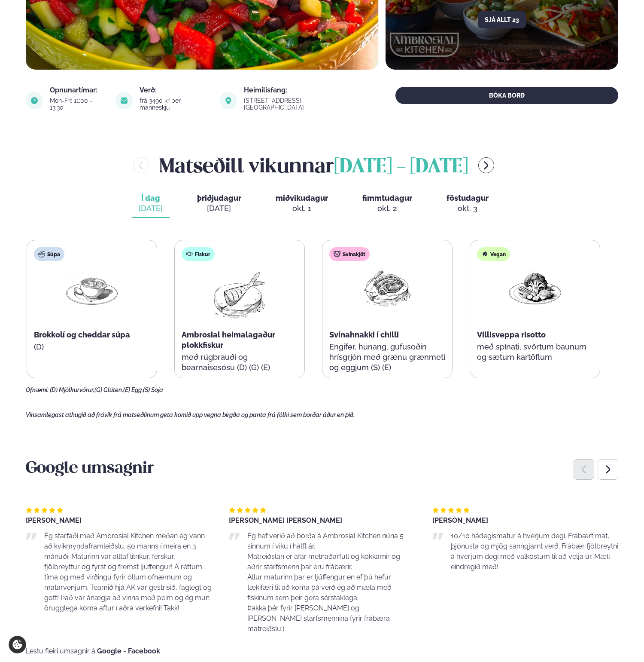 The height and width of the screenshot is (662, 644). What do you see at coordinates (49, 254) in the screenshot?
I see `div: Súpa` at bounding box center [49, 254].